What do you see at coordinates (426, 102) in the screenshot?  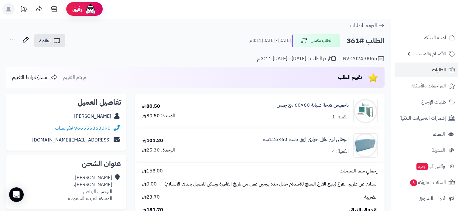 I see `a: طلبات الإرجاع` at bounding box center [426, 102].